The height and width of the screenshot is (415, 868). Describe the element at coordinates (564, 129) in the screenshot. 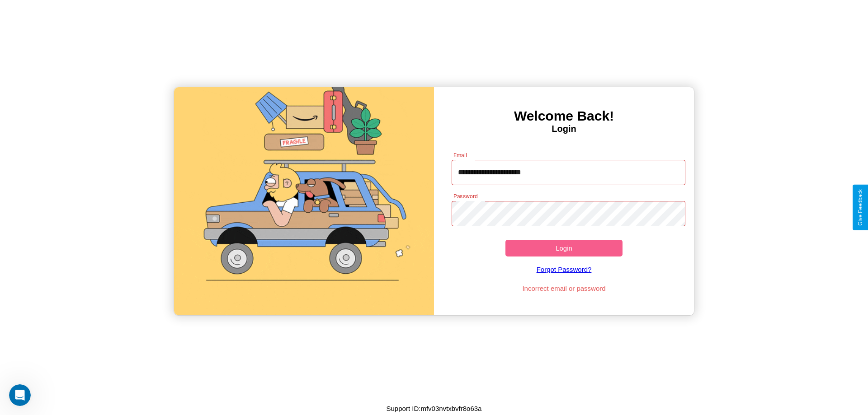

I see `h4: Login` at that location.